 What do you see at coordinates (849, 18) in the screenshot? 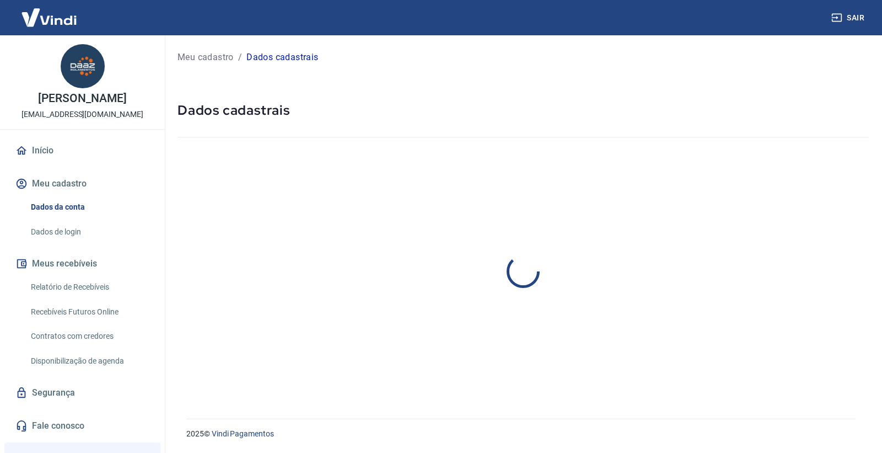
I see `button: Sair` at bounding box center [849, 18].